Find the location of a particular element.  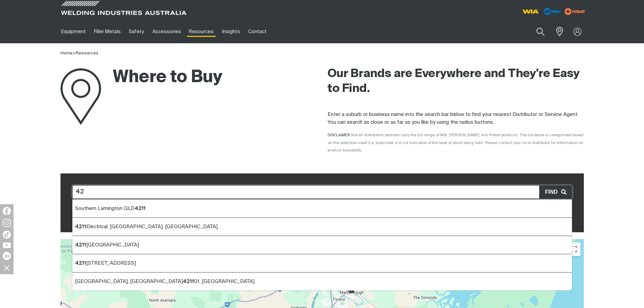

a: Accessories is located at coordinates (166, 31).